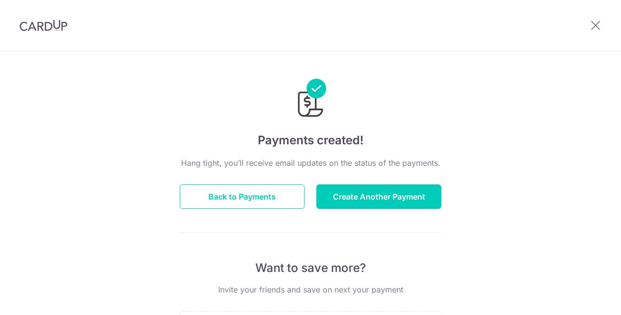 The height and width of the screenshot is (315, 621). Describe the element at coordinates (43, 25) in the screenshot. I see `img: CardUp` at that location.